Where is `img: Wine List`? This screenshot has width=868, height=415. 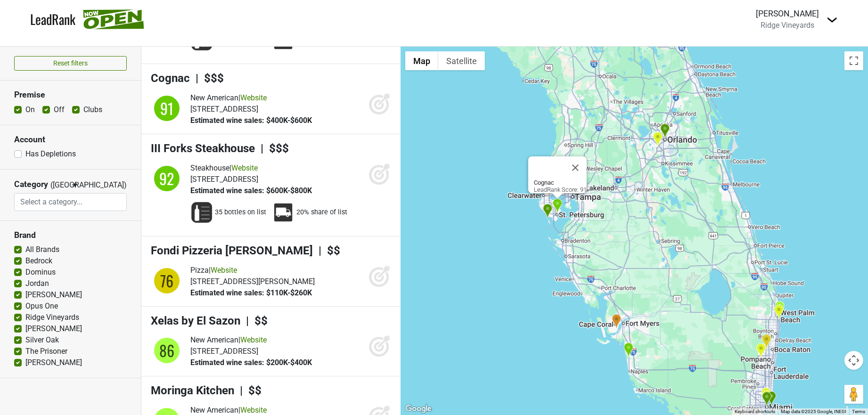
img: Wine List is located at coordinates (202, 213).